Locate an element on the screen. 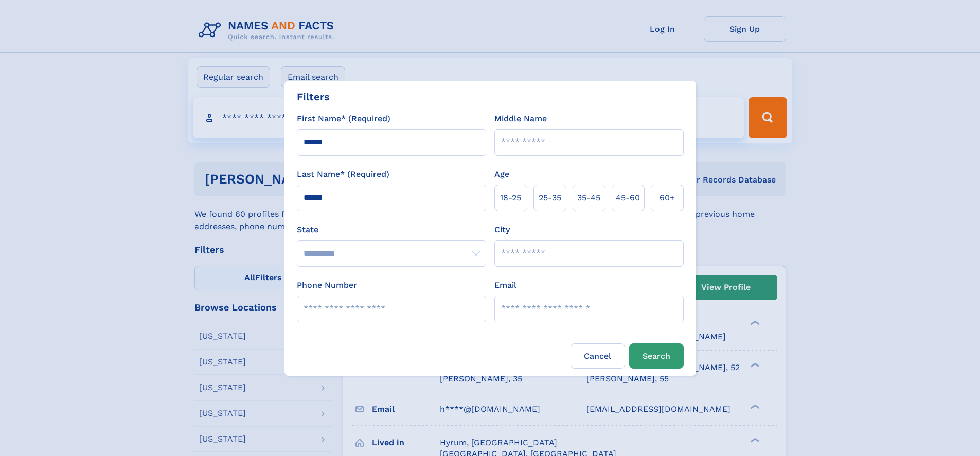 This screenshot has width=980, height=456. label: State is located at coordinates (391, 230).